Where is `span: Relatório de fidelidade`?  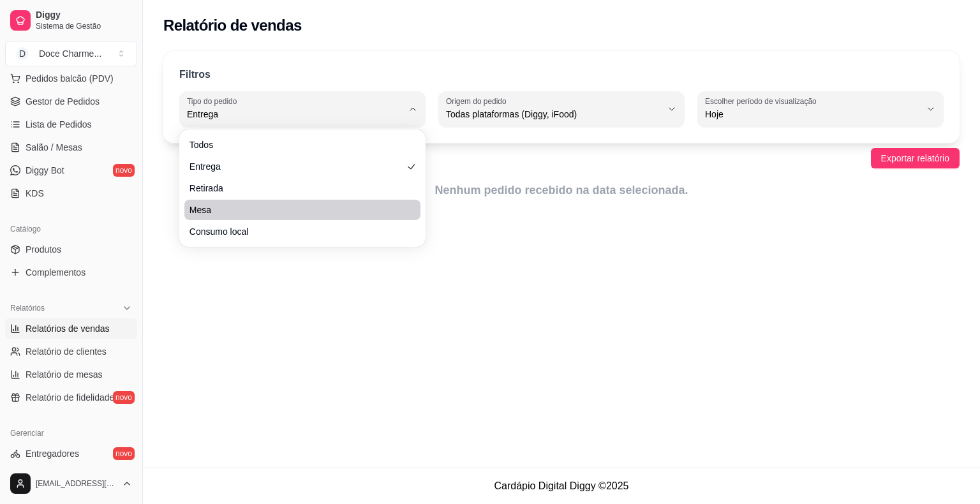 span: Relatório de fidelidade is located at coordinates (70, 397).